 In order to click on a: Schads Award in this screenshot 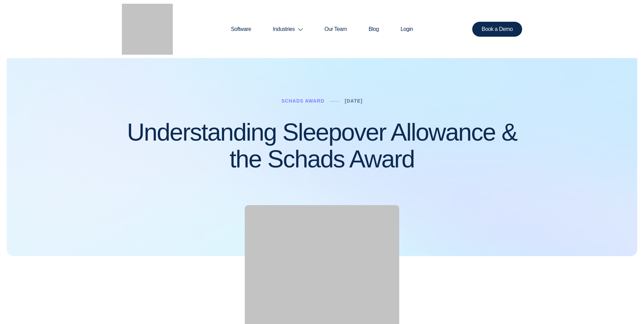, I will do `click(303, 101)`.